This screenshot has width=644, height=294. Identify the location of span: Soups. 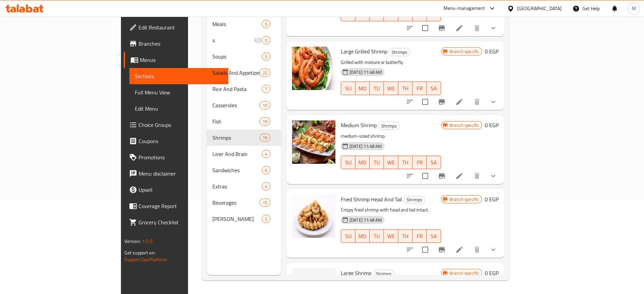
(237, 56).